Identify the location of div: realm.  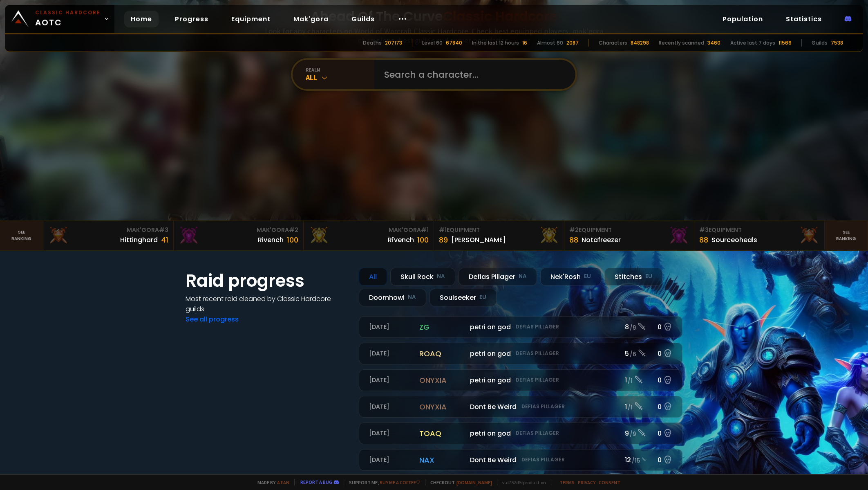
(340, 69).